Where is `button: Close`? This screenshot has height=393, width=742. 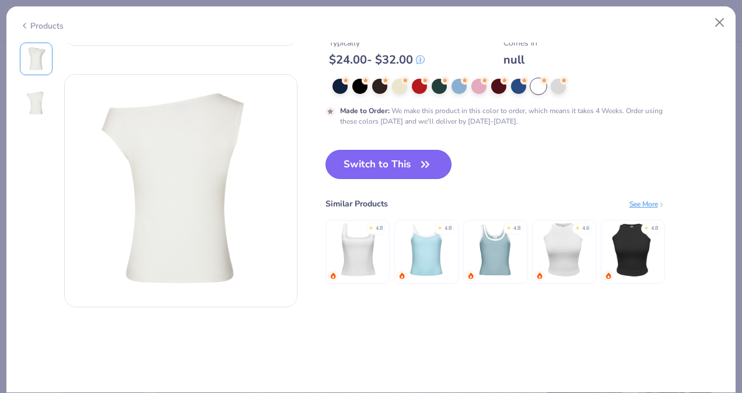 button: Close is located at coordinates (720, 23).